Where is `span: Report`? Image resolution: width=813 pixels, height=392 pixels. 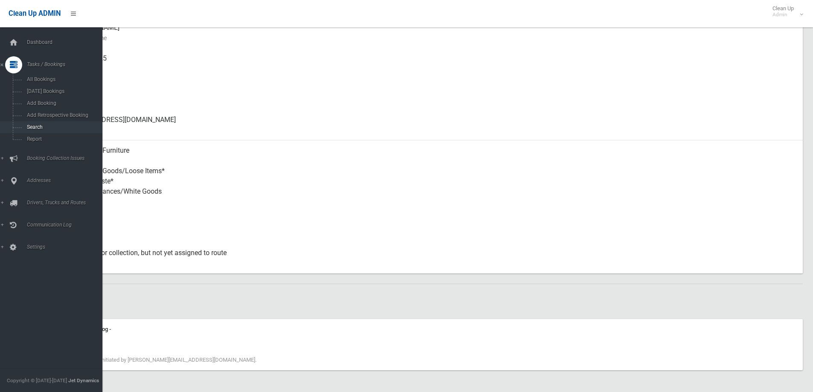
span: Report is located at coordinates (63, 139).